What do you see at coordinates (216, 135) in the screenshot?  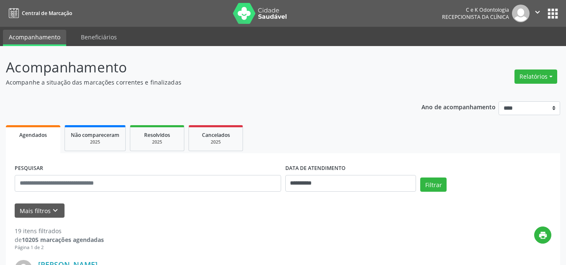 I see `span: Cancelados` at bounding box center [216, 135].